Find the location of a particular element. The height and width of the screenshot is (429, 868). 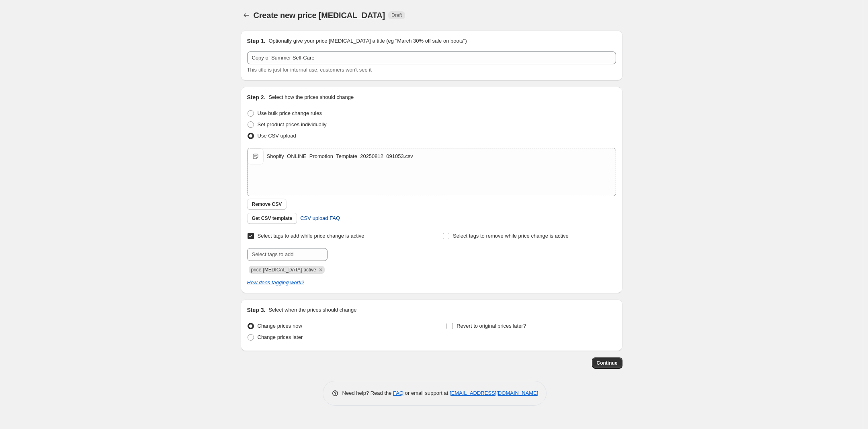

span: Set product prices individually is located at coordinates (292, 124).